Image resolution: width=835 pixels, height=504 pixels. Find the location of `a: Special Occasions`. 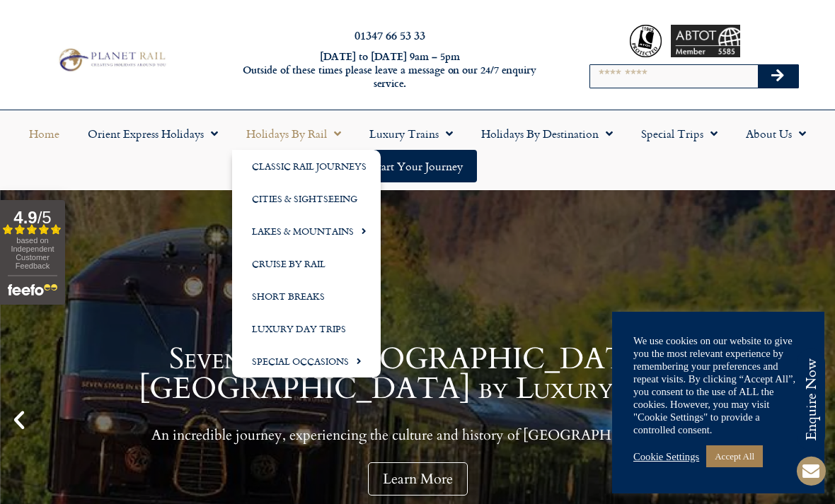

a: Special Occasions is located at coordinates (306, 361).